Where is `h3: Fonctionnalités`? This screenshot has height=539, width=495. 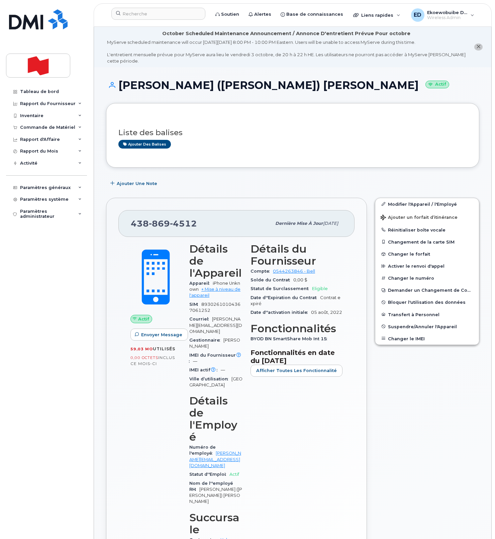 h3: Fonctionnalités is located at coordinates (297, 329).